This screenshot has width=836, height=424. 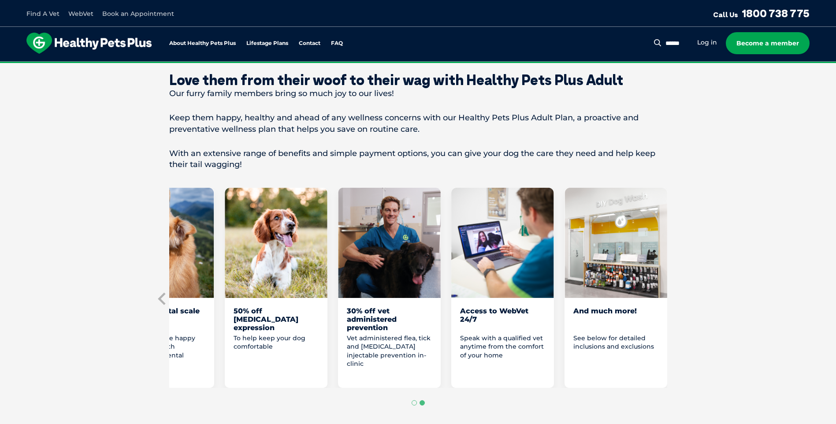 What do you see at coordinates (761, 13) in the screenshot?
I see `a: Call Us1800 738 775` at bounding box center [761, 13].